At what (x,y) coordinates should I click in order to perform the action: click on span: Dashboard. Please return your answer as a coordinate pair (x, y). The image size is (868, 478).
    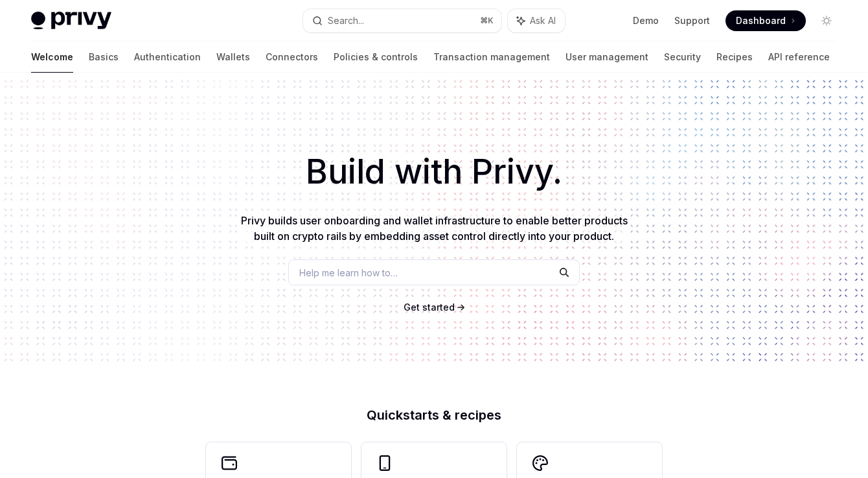
    Looking at the image, I should click on (760, 20).